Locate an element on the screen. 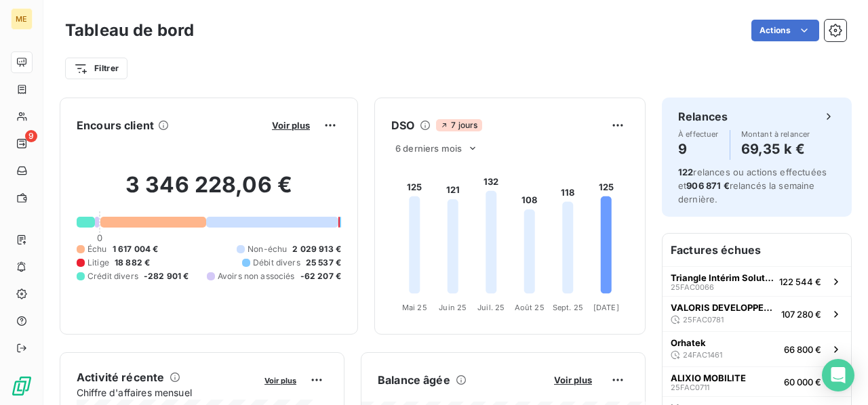 The height and width of the screenshot is (405, 868). span: Débit divers is located at coordinates (277, 263).